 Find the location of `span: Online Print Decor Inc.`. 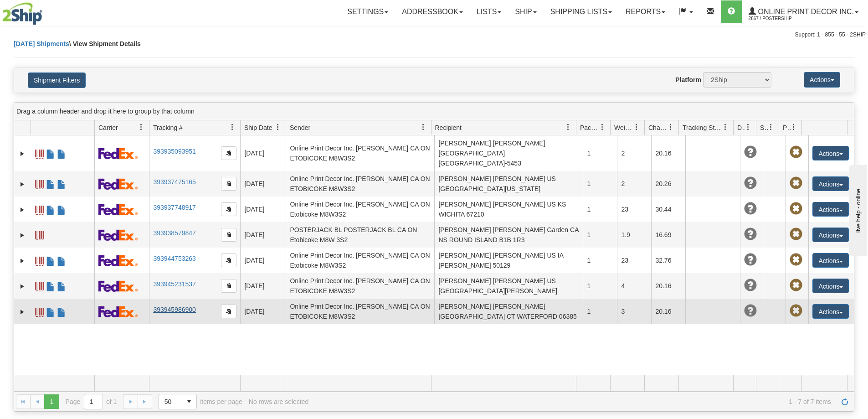

span: Online Print Decor Inc. is located at coordinates (805, 11).